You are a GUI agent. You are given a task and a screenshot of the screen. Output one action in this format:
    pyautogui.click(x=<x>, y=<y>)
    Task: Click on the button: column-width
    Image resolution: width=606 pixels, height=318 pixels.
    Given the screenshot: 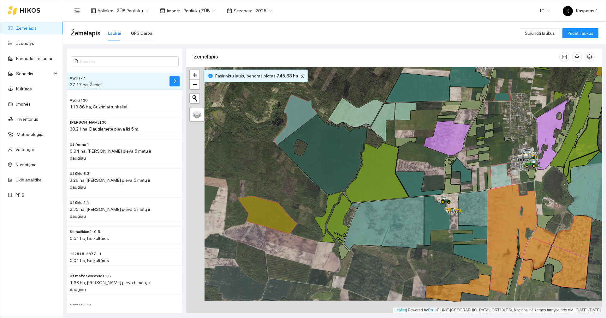 What is the action you would take?
    pyautogui.click(x=564, y=57)
    